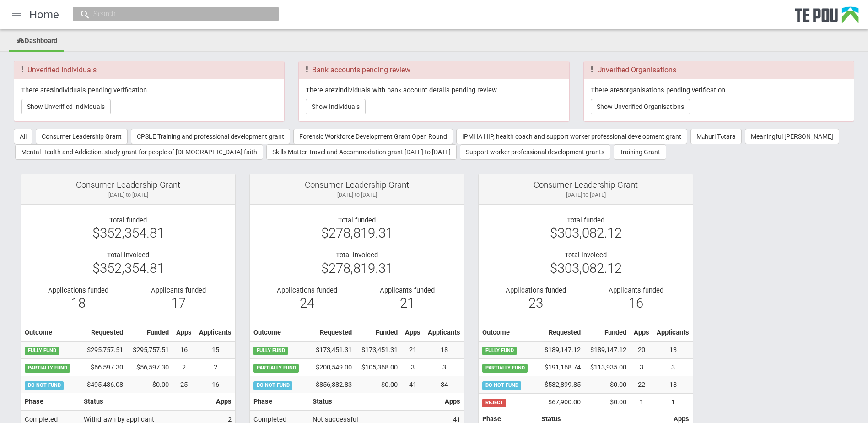 The height and width of the screenshot is (423, 868). What do you see at coordinates (332, 350) in the screenshot?
I see `td: $173,451.31` at bounding box center [332, 350].